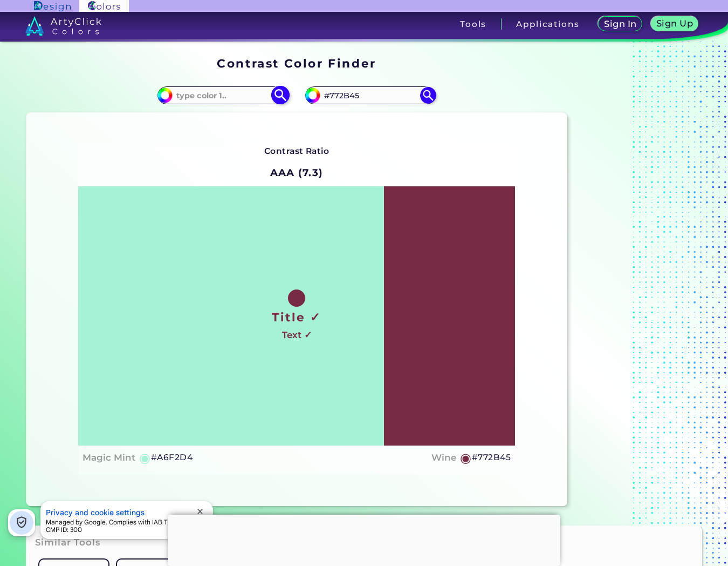 This screenshot has height=566, width=728. What do you see at coordinates (171, 458) in the screenshot?
I see `h5: #A6F2D4` at bounding box center [171, 458].